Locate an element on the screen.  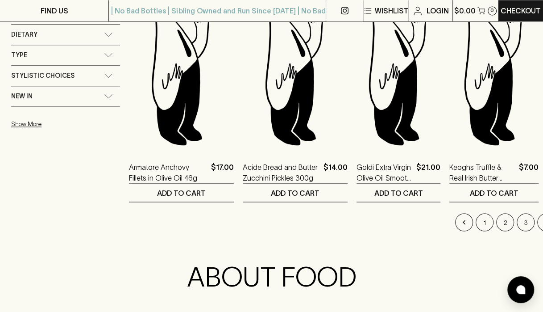
a: Acide Bread and Butter Zucchini Pickles 300g is located at coordinates (281, 172).